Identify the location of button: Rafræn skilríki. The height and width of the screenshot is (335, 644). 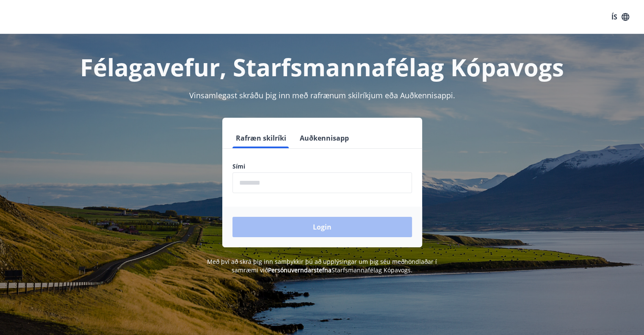
(261, 138).